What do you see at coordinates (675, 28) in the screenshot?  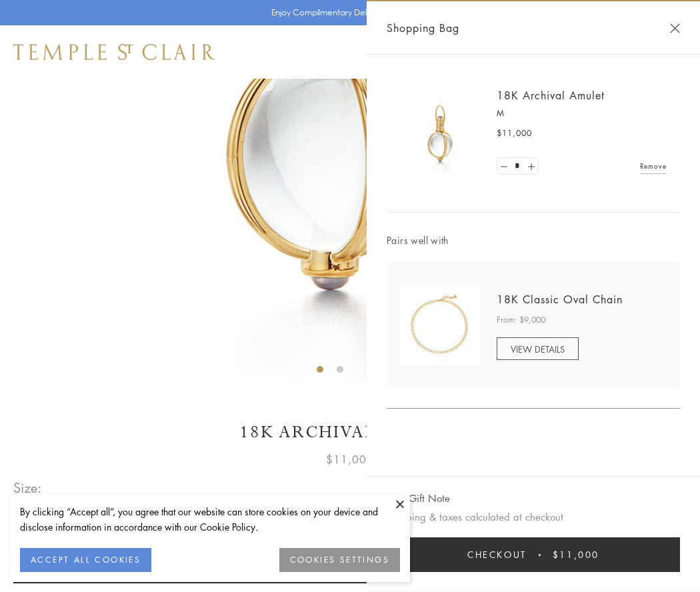 I see `button: Close Shopping Bag` at bounding box center [675, 28].